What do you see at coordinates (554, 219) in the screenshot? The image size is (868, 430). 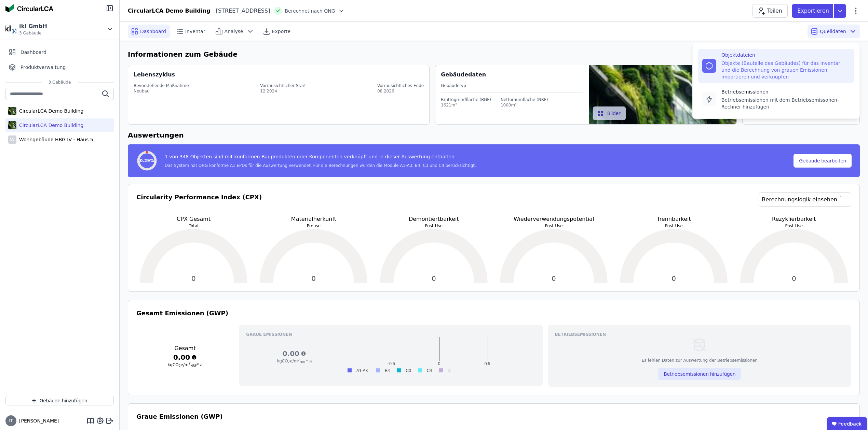 I see `p: Wiederverwendungspotential` at bounding box center [554, 219].